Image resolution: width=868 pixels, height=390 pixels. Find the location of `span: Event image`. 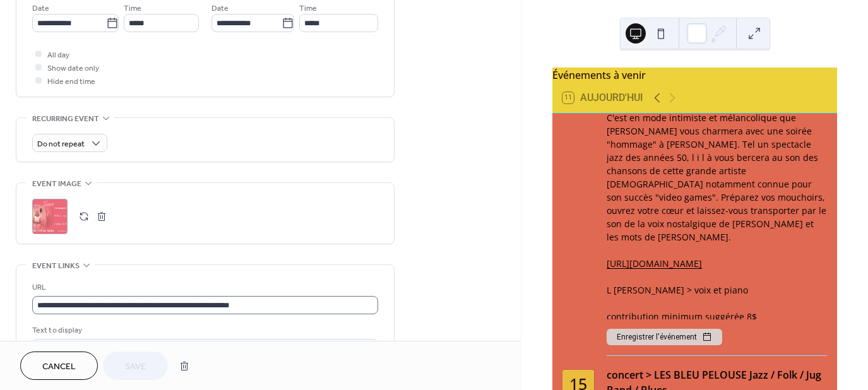

span: Event image is located at coordinates (57, 184).